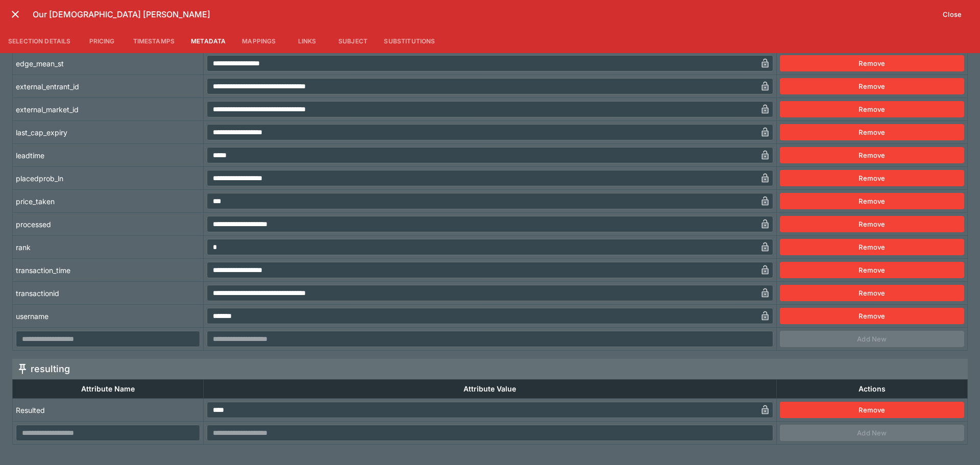 This screenshot has width=980, height=465. What do you see at coordinates (410, 41) in the screenshot?
I see `button: Substitutions` at bounding box center [410, 41].